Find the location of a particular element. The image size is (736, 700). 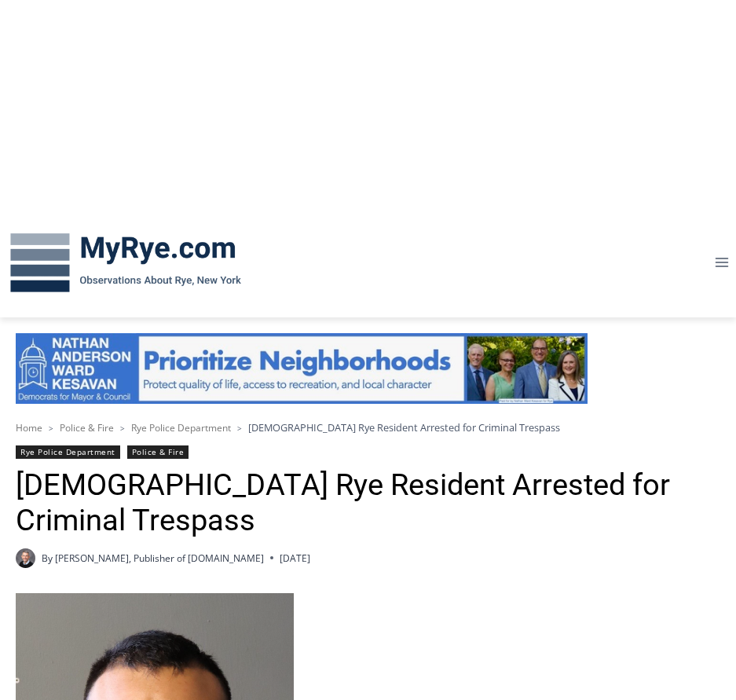

a: Author image is located at coordinates (25, 557).